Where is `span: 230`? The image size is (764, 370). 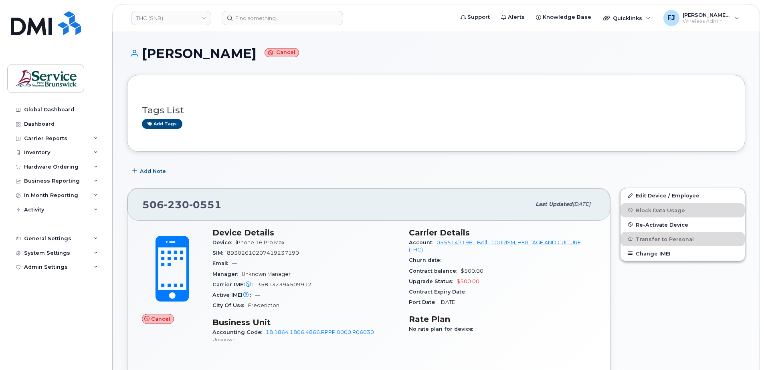
span: 230 is located at coordinates (176, 205).